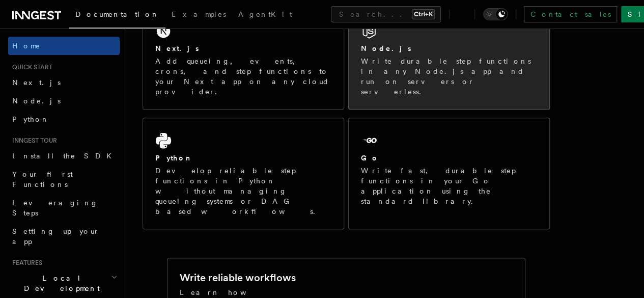  Describe the element at coordinates (56, 236) in the screenshot. I see `span: Setting up your app` at that location.